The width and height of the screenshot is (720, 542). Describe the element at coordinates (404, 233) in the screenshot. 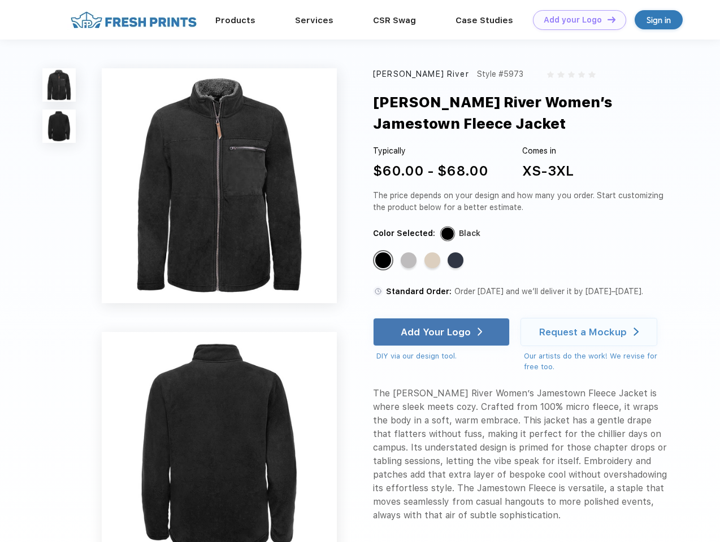

I see `div: Color Selected:` at that location.